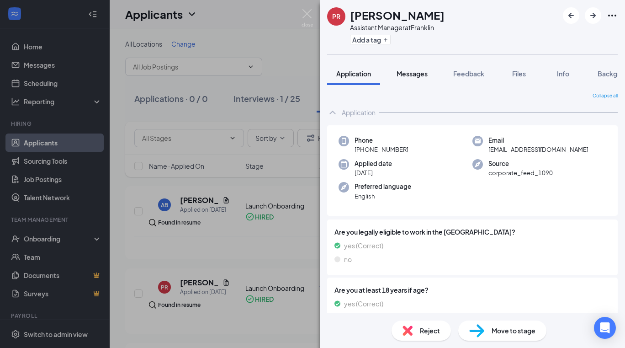  I want to click on span: Phone, so click(382, 140).